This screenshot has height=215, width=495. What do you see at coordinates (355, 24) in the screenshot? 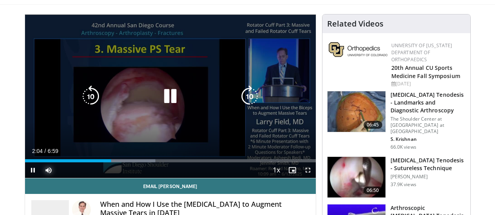
I see `h4: Related Videos` at bounding box center [355, 24].